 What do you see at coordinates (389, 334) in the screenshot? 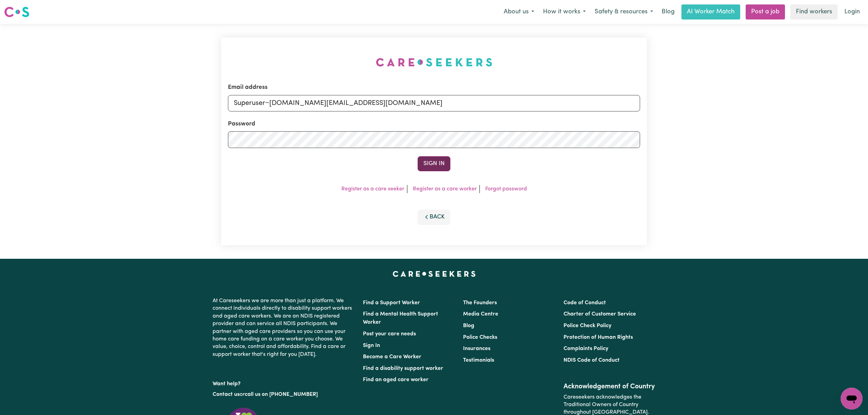
I see `a: Post your care needs` at bounding box center [389, 334].